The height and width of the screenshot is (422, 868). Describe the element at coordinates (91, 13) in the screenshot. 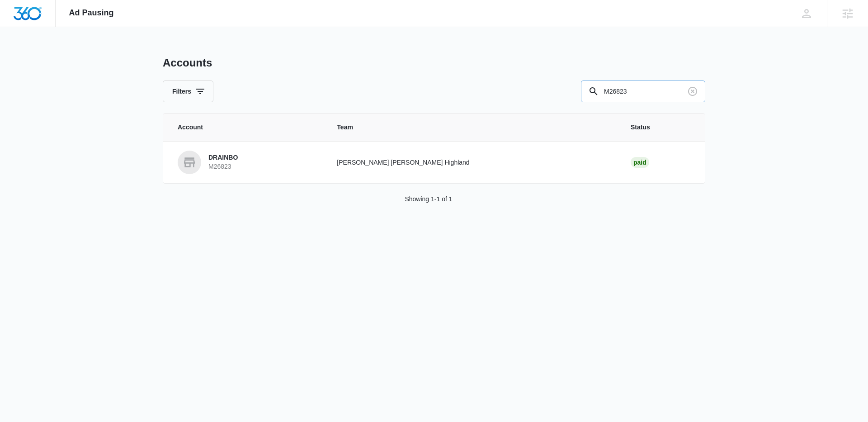

I see `span: Ad Pausing` at that location.